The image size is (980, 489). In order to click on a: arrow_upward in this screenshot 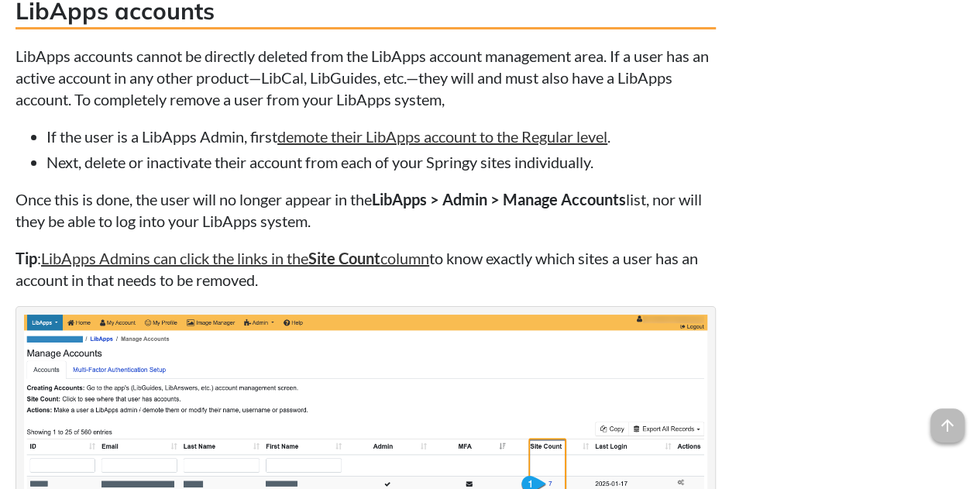, I will do `click(948, 419)`.